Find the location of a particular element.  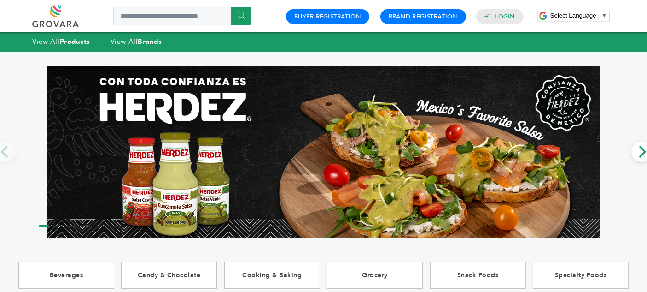

strong: Brands is located at coordinates (150, 41).